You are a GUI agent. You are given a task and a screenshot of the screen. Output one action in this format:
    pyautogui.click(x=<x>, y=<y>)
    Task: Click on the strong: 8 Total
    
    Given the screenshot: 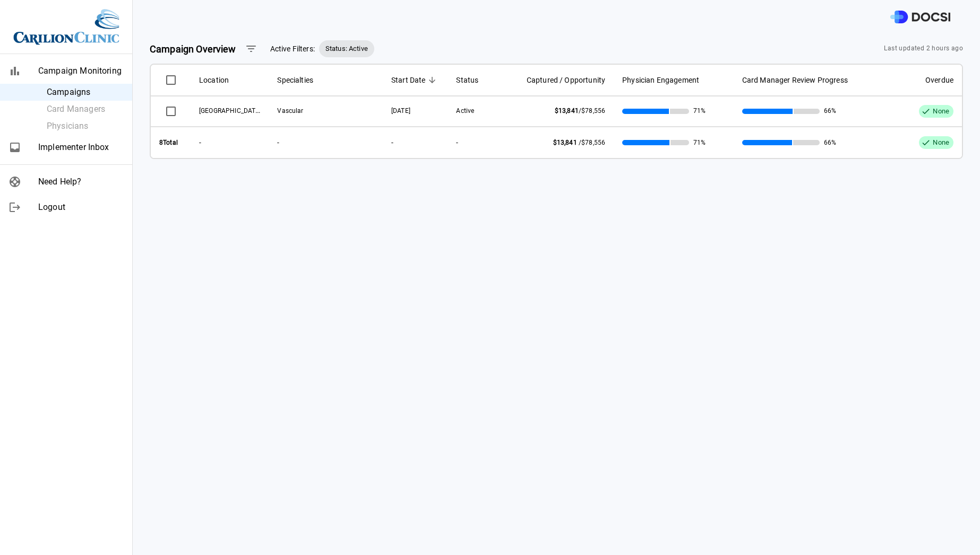 What is the action you would take?
    pyautogui.click(x=168, y=143)
    